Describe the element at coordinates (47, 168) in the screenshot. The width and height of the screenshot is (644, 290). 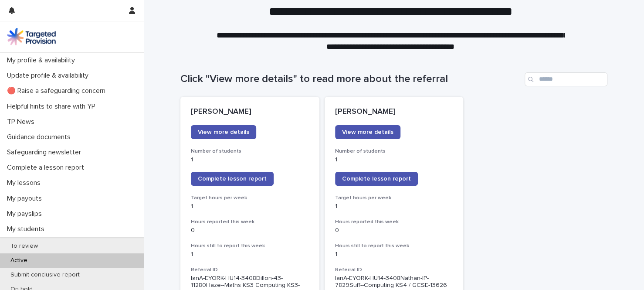
I see `p: Complete a lesson report` at that location.